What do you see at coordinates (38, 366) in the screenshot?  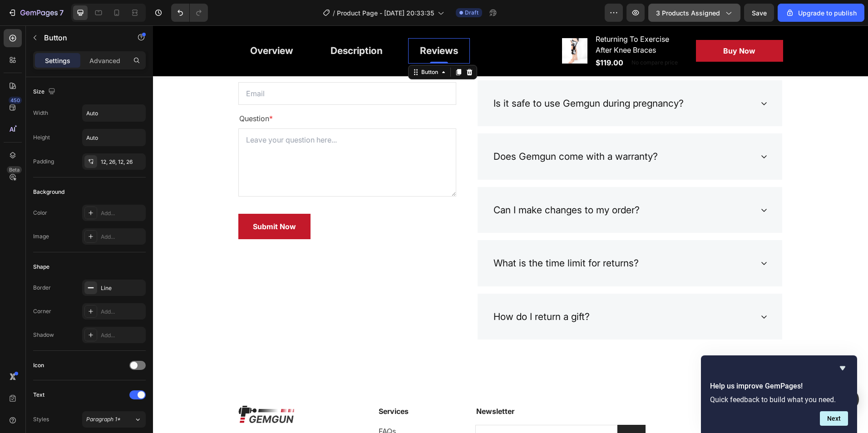 I see `div: Icon` at bounding box center [38, 366].